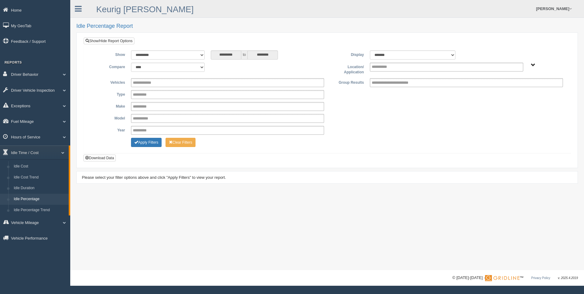 The width and height of the screenshot is (584, 294). Describe the element at coordinates (568, 278) in the screenshot. I see `span: v. 2025.4.2019` at that location.